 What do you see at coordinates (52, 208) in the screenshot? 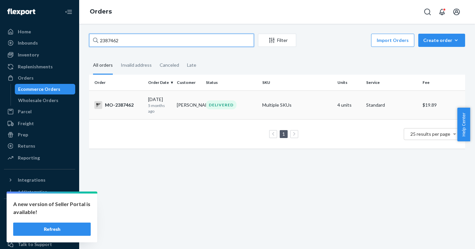
I see `p: A new version of Seller Portal is available!` at bounding box center [52, 208].